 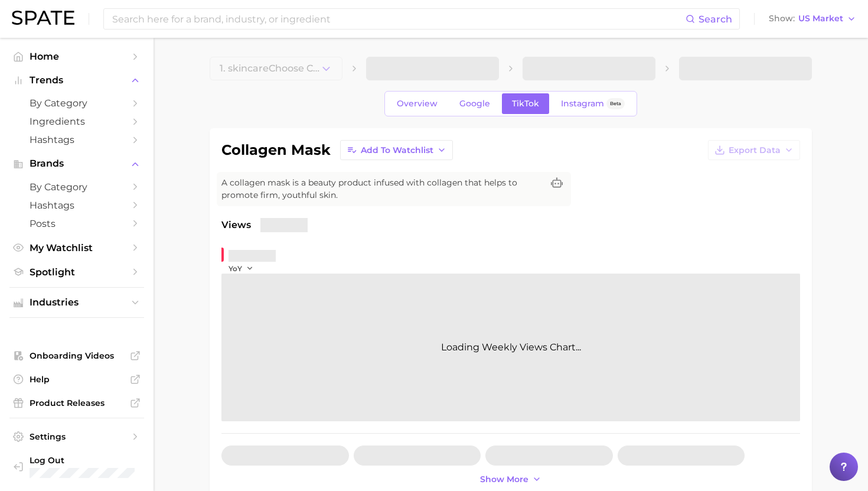 What do you see at coordinates (505, 479) in the screenshot?
I see `span: Show more` at bounding box center [505, 479].